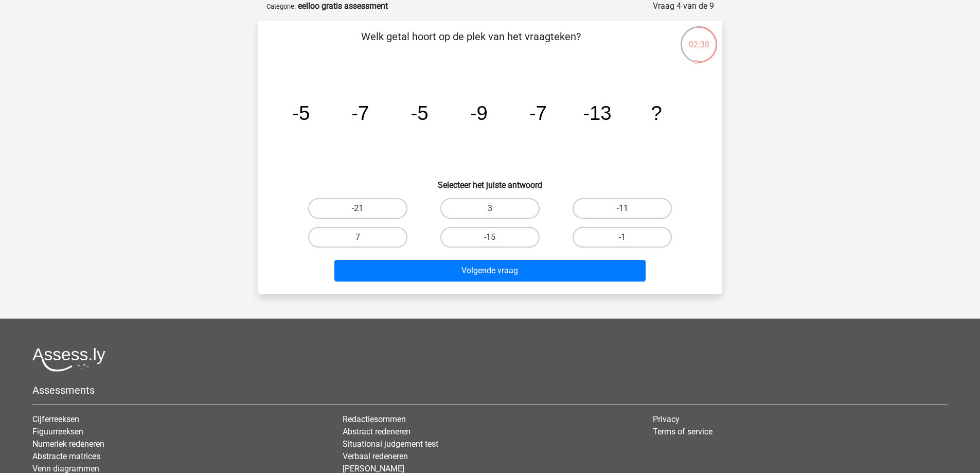 The image size is (980, 473). Describe the element at coordinates (343, 6) in the screenshot. I see `strong: eelloo gratis assessment` at that location.